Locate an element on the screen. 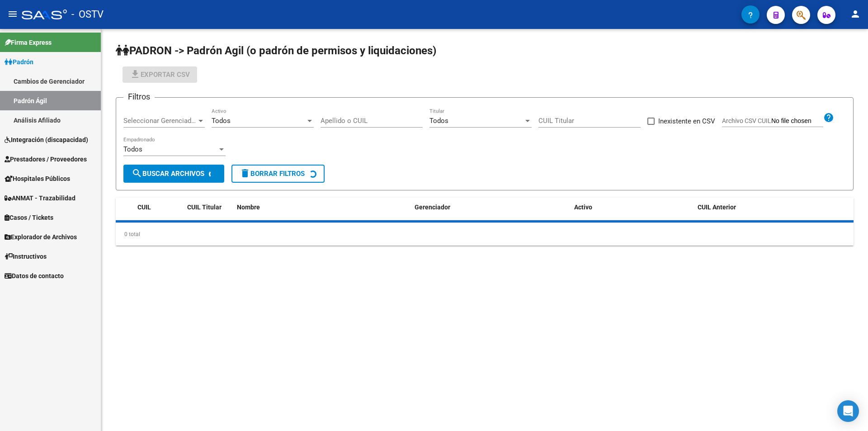 The width and height of the screenshot is (868, 431). datatable-header-cell: CUIL is located at coordinates (158, 207).